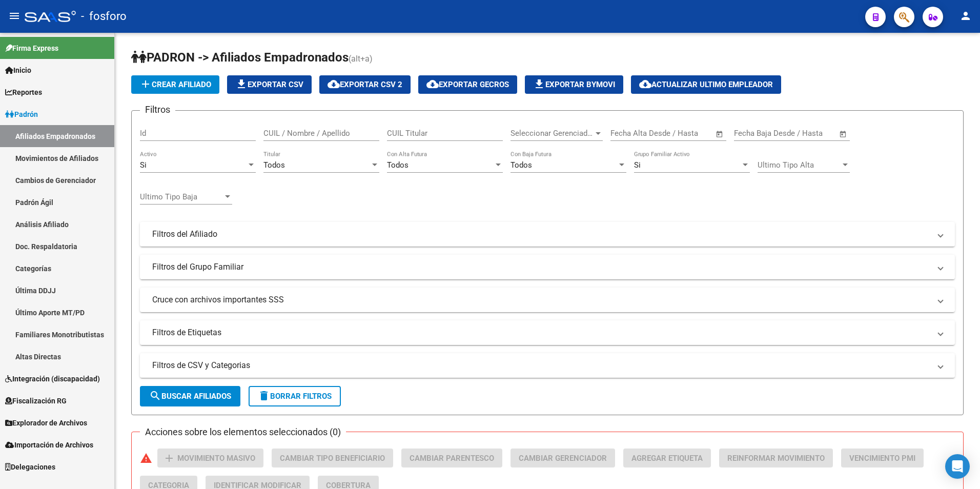  What do you see at coordinates (22, 114) in the screenshot?
I see `span: Padrón` at bounding box center [22, 114].